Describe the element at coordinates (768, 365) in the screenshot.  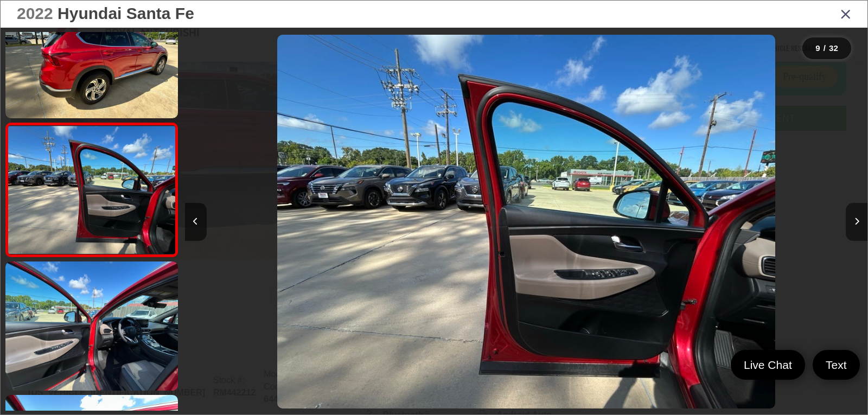
I see `a: Live Chat` at that location.